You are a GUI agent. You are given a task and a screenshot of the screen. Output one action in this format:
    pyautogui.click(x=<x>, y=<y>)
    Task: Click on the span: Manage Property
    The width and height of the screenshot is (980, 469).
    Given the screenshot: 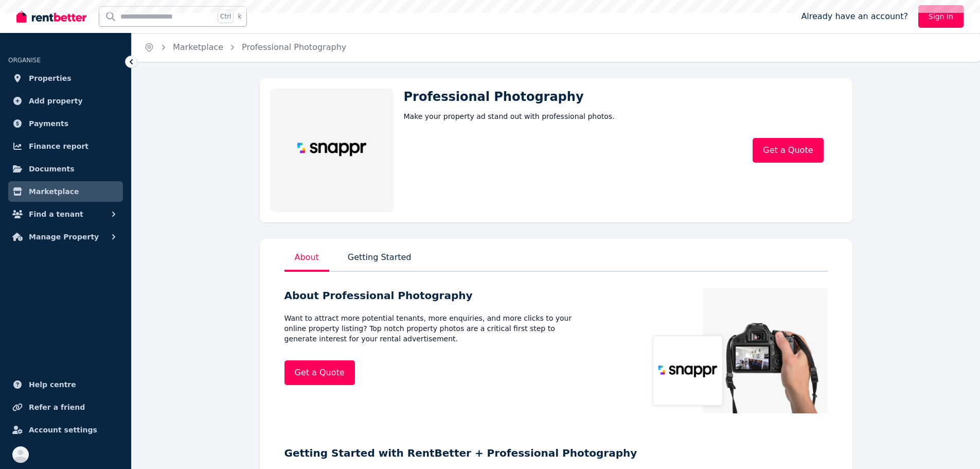 What is the action you would take?
    pyautogui.click(x=64, y=237)
    